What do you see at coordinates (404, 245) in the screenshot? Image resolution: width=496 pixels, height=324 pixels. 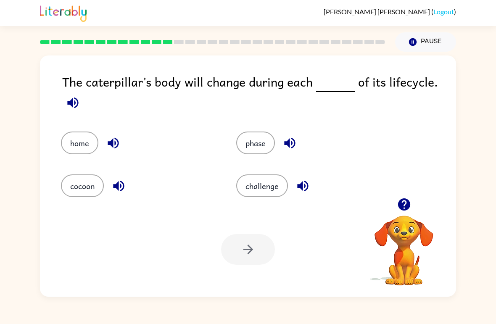 I see `video: Your browser must support playing .mp4 files to use Literably. Please try using another browser.` at bounding box center [404, 245].